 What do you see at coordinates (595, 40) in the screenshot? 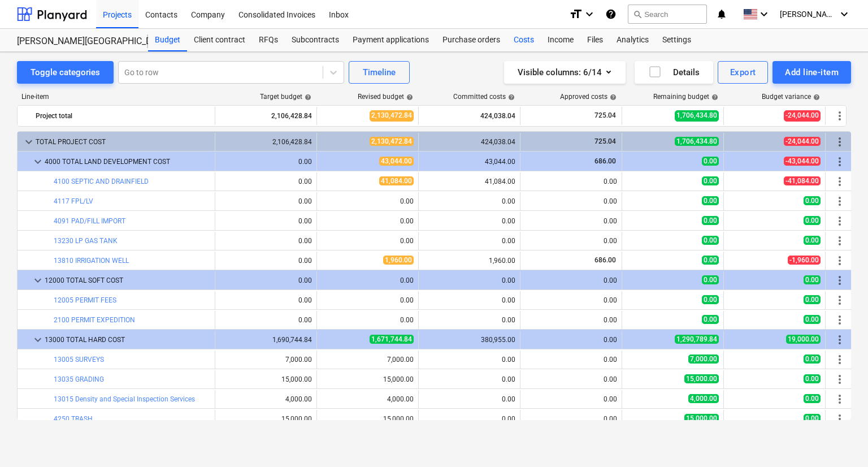
I see `div: Files` at bounding box center [595, 40].